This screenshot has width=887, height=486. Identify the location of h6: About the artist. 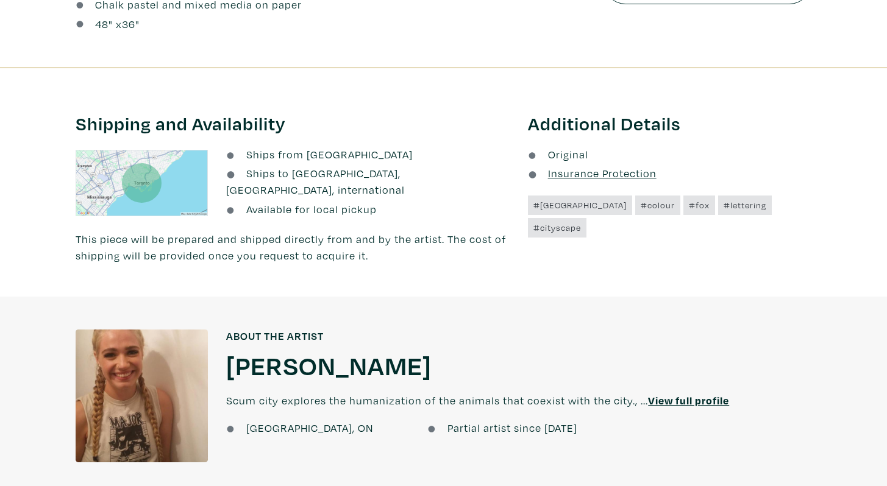
(519, 336).